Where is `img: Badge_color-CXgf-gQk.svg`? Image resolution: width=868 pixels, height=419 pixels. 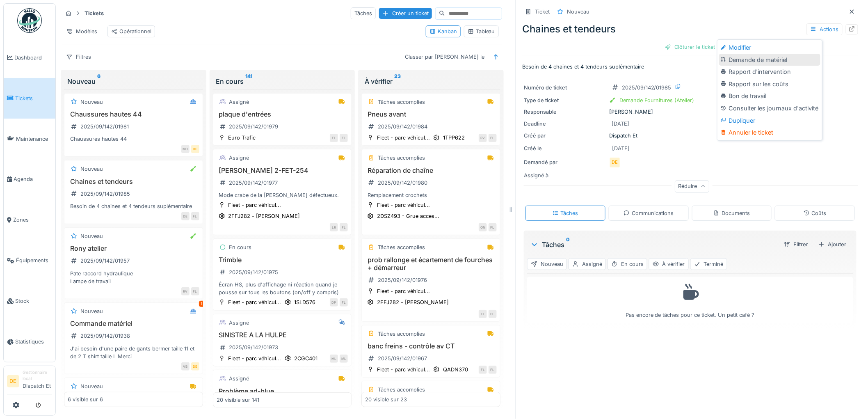
img: Badge_color-CXgf-gQk.svg is located at coordinates (29, 20).